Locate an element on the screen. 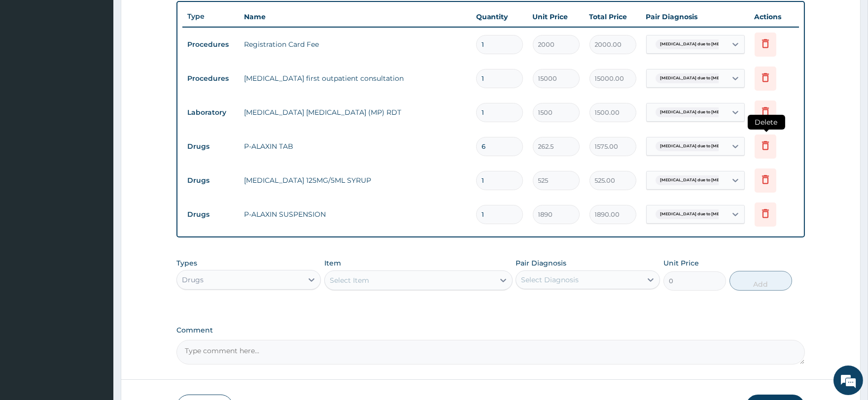 This screenshot has width=868, height=400. th: Total Price is located at coordinates (613, 17).